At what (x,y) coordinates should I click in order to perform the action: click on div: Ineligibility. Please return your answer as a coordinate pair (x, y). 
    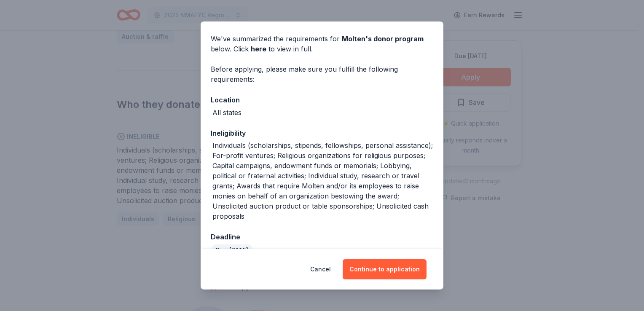
    Looking at the image, I should click on (322, 133).